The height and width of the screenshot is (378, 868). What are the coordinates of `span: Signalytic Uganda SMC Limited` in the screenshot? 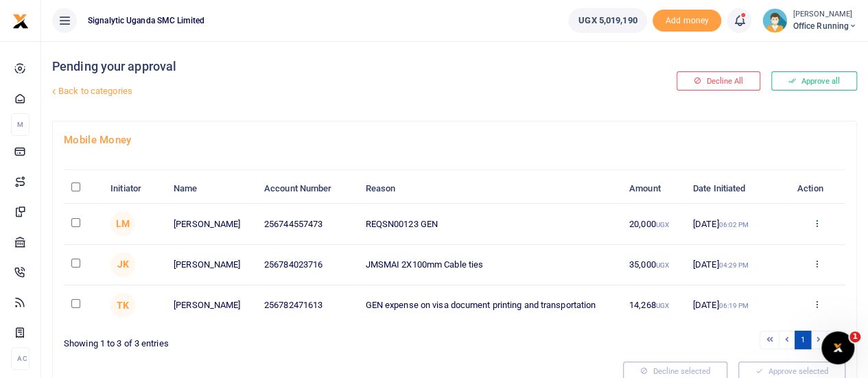 It's located at (146, 20).